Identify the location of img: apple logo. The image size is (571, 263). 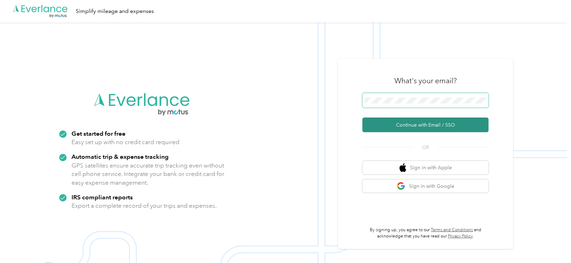
(403, 168).